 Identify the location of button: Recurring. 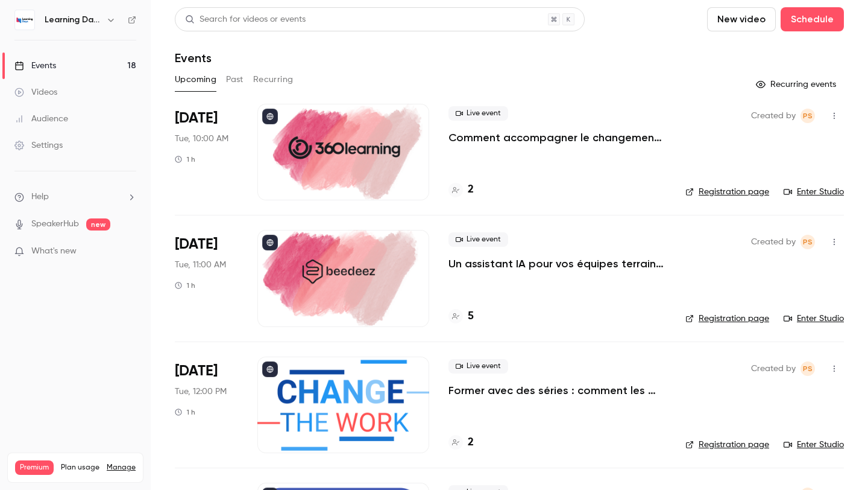
(273, 80).